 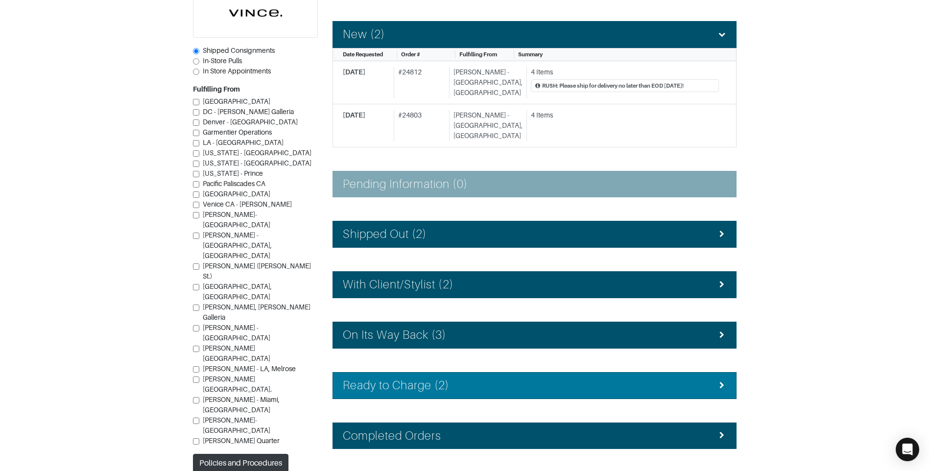 I want to click on input: Shipped Consignments, so click(x=196, y=51).